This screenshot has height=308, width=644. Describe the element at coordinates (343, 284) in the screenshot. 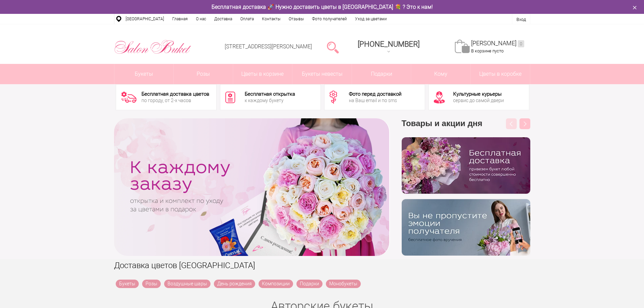

I see `a: Монобукеты` at that location.